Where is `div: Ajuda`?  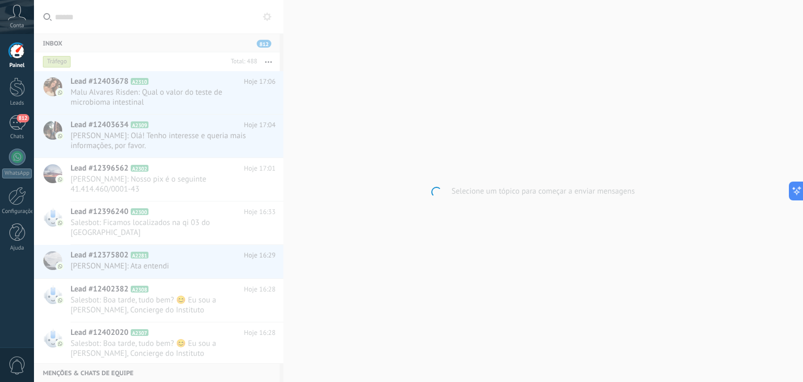 div: Ajuda is located at coordinates (17, 248).